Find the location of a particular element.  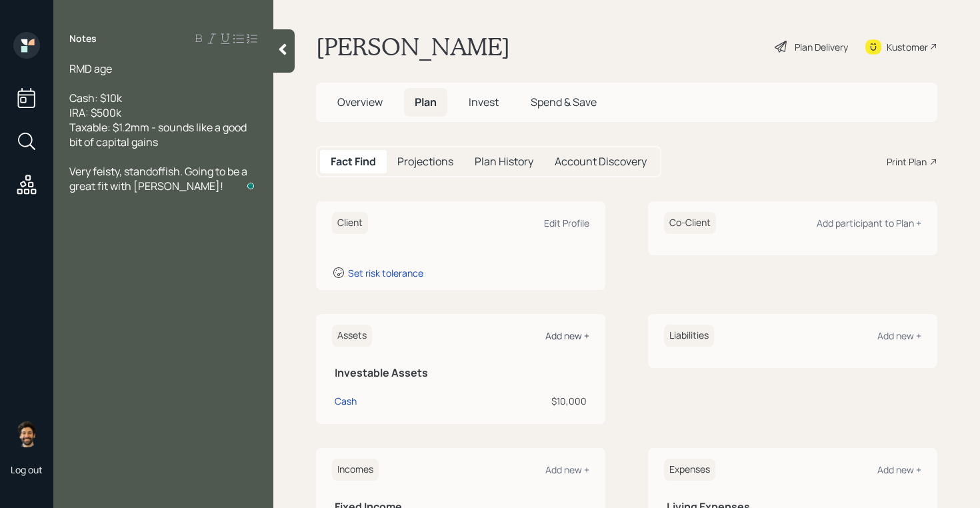

h6: Assets is located at coordinates (352, 335).